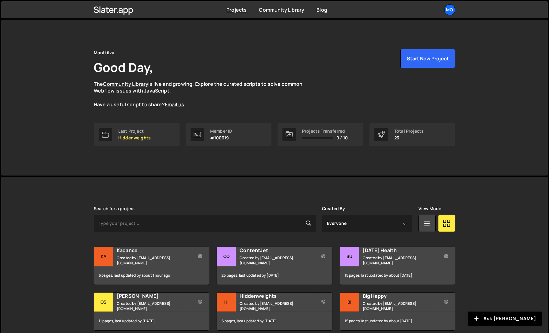  What do you see at coordinates (135, 138) in the screenshot?
I see `p: Hiddenweights` at bounding box center [135, 138].